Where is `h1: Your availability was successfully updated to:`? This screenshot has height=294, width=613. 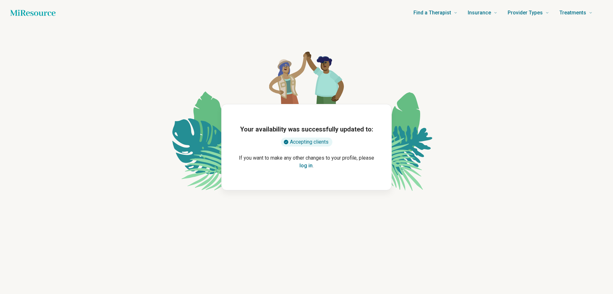
h1: Your availability was successfully updated to: is located at coordinates (307, 129).